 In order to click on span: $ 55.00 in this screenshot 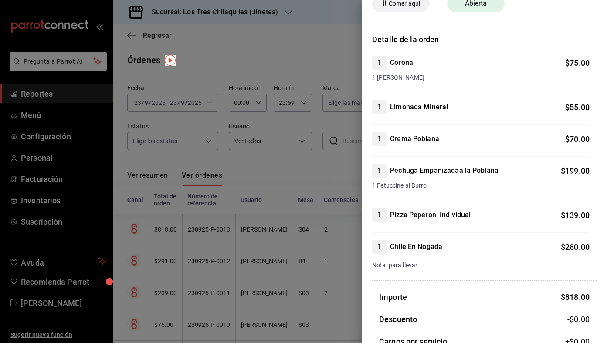, I will do `click(577, 107)`.